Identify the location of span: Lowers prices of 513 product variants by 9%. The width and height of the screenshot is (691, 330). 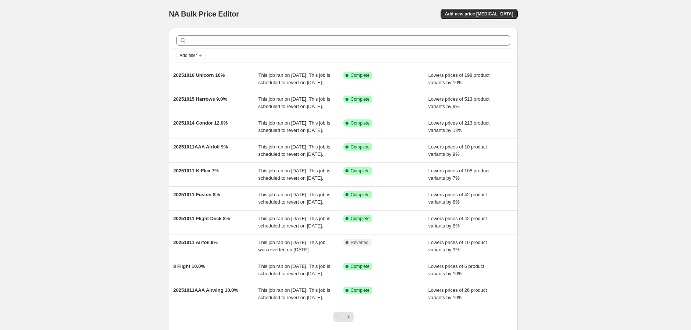
(459, 102).